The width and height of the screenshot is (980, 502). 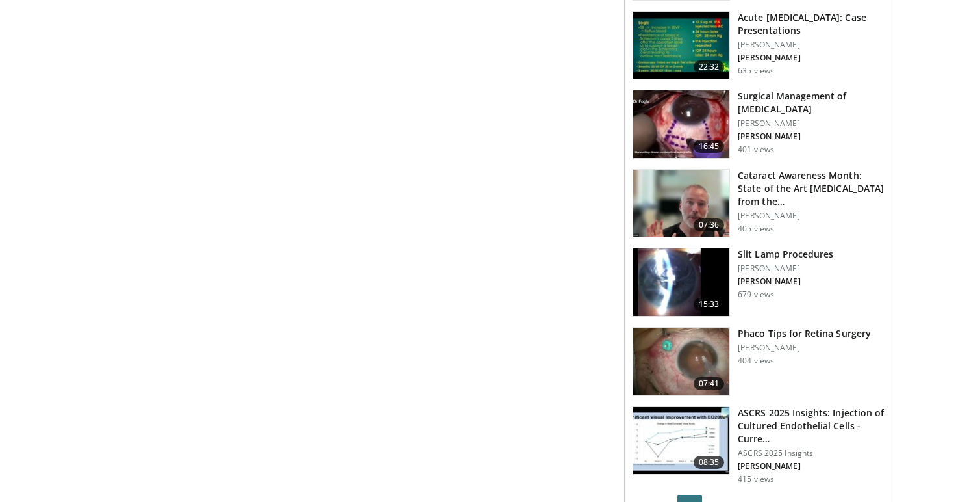 I want to click on p: ASCRS 2025 Insights, so click(x=811, y=454).